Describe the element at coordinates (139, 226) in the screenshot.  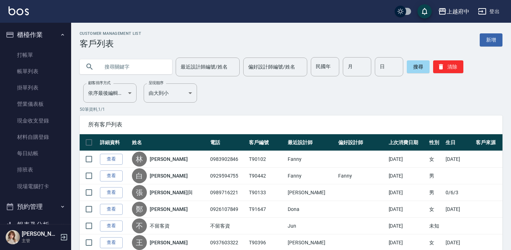
I see `div: 不` at that location.